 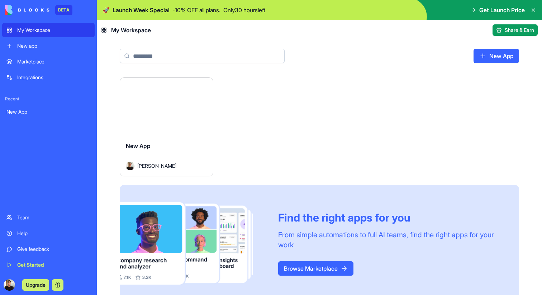 I want to click on img: ACg8ocJ2zwJEzzdW7a3SjO-Uei8eKu0As4ZlS1pMGX4Sc6radOo_Gk4=s96-c, so click(x=9, y=285).